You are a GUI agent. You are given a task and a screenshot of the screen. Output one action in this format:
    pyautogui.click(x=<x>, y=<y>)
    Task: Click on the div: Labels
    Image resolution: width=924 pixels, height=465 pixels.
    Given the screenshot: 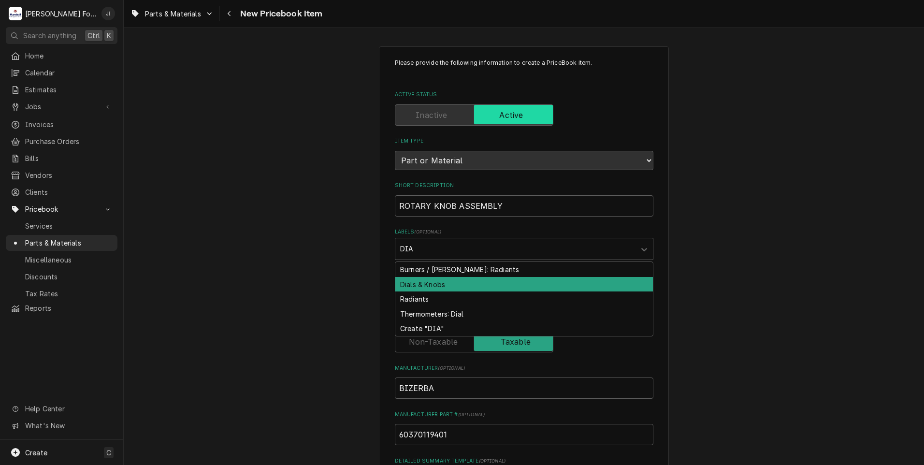 What is the action you would take?
    pyautogui.click(x=524, y=244)
    